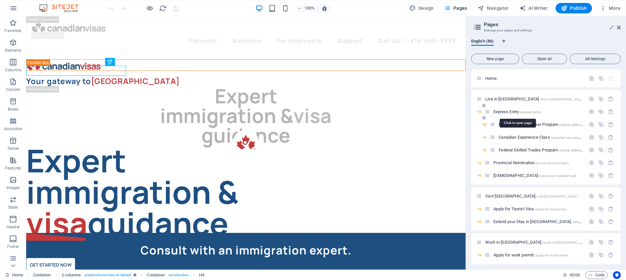 Image resolution: width=626 pixels, height=280 pixels. What do you see at coordinates (535, 78) in the screenshot?
I see `div: Home/` at bounding box center [535, 78].